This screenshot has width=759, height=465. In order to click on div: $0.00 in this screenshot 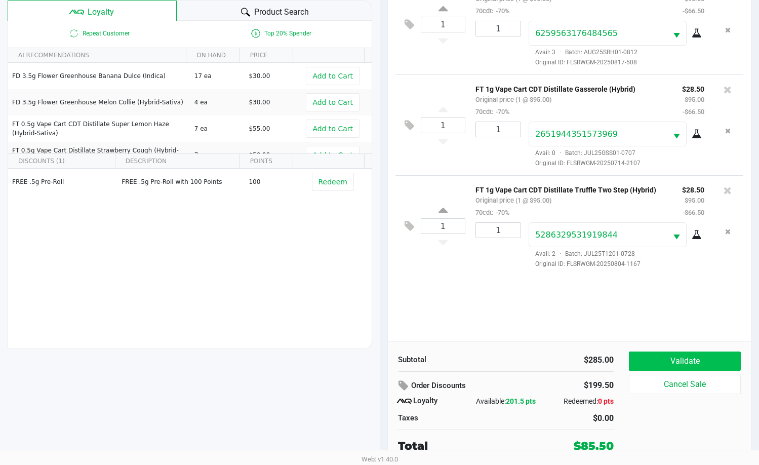, I will do `click(564, 418)`.